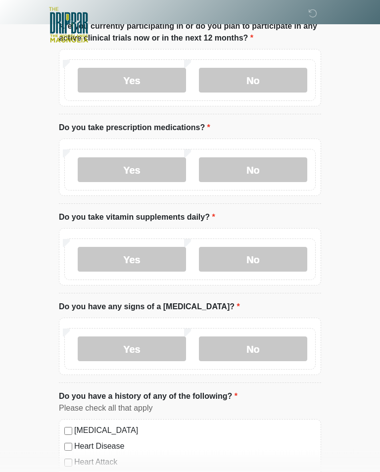  What do you see at coordinates (195, 447) in the screenshot?
I see `label: Heart Disease` at bounding box center [195, 447].